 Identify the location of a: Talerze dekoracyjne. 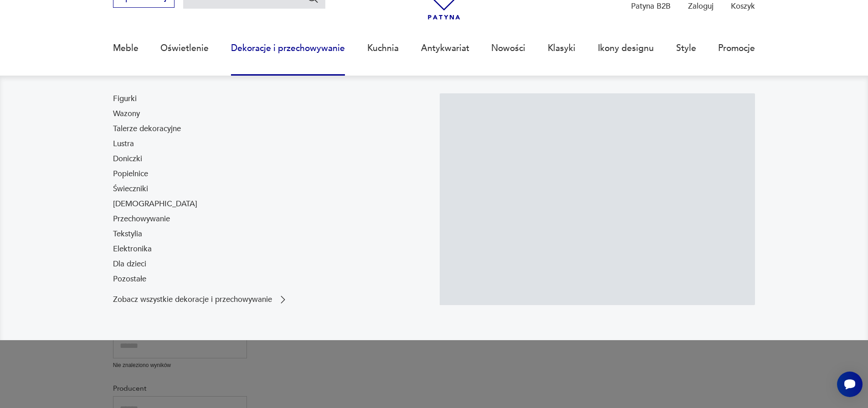
(146, 129).